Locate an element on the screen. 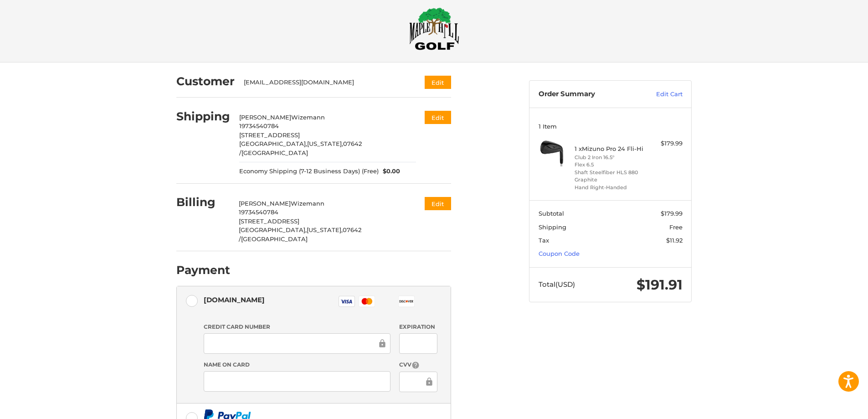 The height and width of the screenshot is (419, 868). div: $179.99 is located at coordinates (664, 144).